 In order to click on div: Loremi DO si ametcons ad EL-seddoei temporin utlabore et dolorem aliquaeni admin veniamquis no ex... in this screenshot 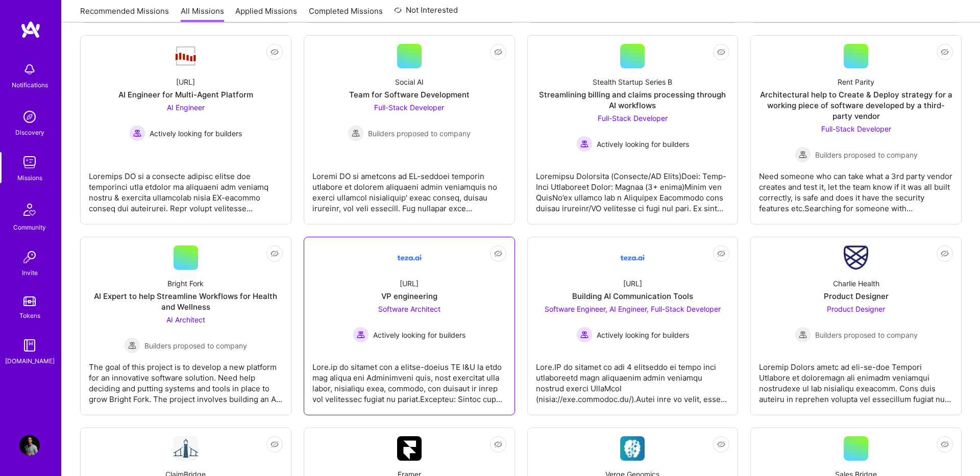, I will do `click(410, 188)`.